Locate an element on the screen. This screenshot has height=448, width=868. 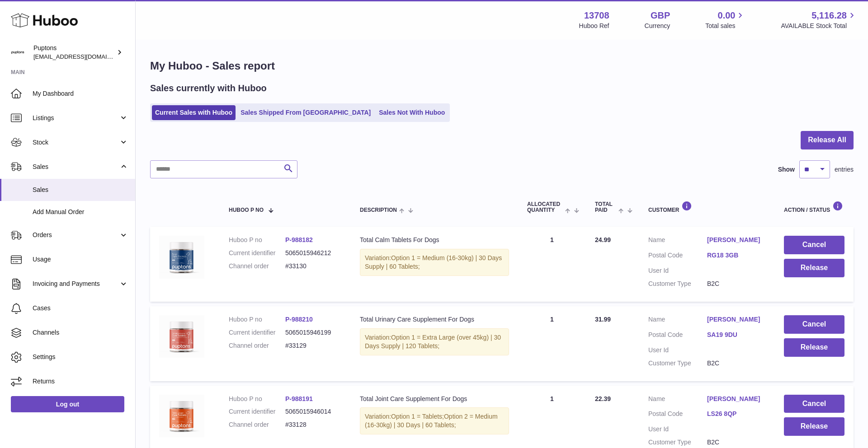
span: ALLOCATED Quantity is located at coordinates (545, 207).